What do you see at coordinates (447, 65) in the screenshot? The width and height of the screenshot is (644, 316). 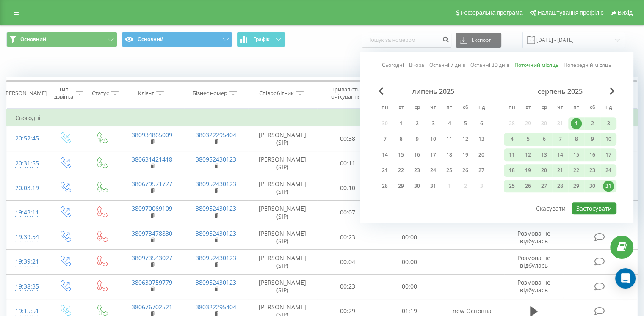 I see `a: Останні 7 днів` at bounding box center [447, 65].